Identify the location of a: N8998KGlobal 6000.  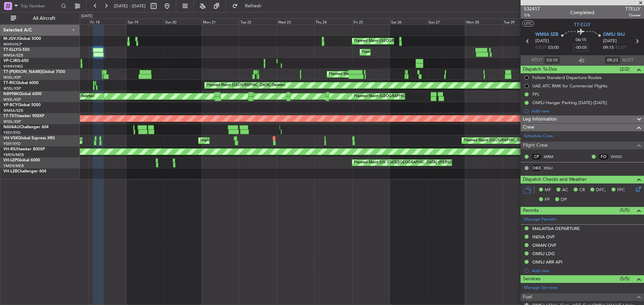
(23, 94).